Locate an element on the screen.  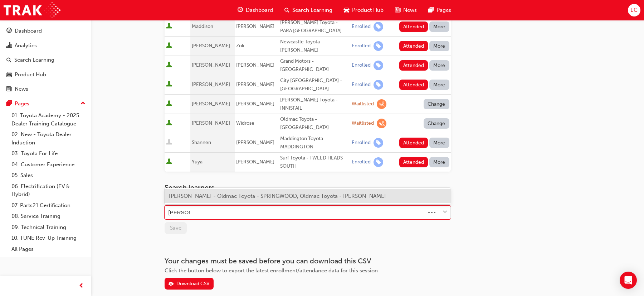
a: 09. Technical Training is located at coordinates (48, 227).